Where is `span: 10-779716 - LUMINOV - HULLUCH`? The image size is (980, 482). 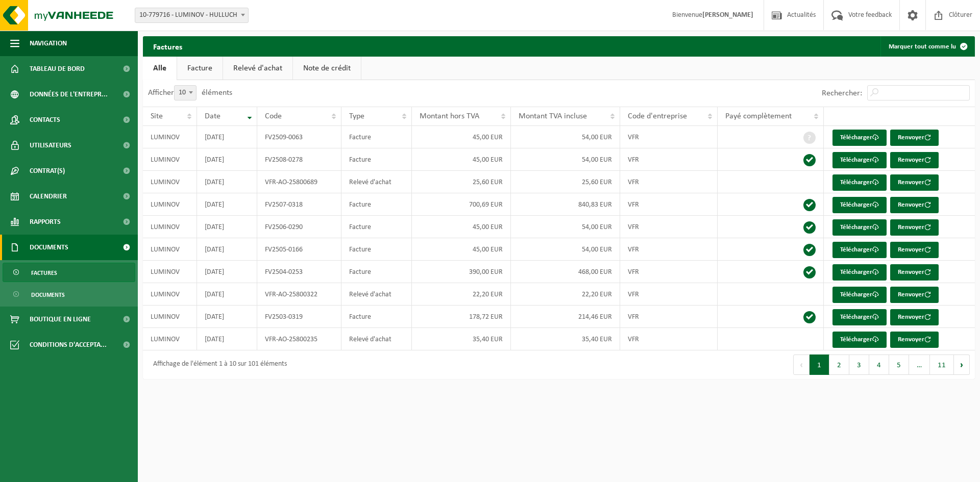
span: 10-779716 - LUMINOV - HULLUCH is located at coordinates (191, 16).